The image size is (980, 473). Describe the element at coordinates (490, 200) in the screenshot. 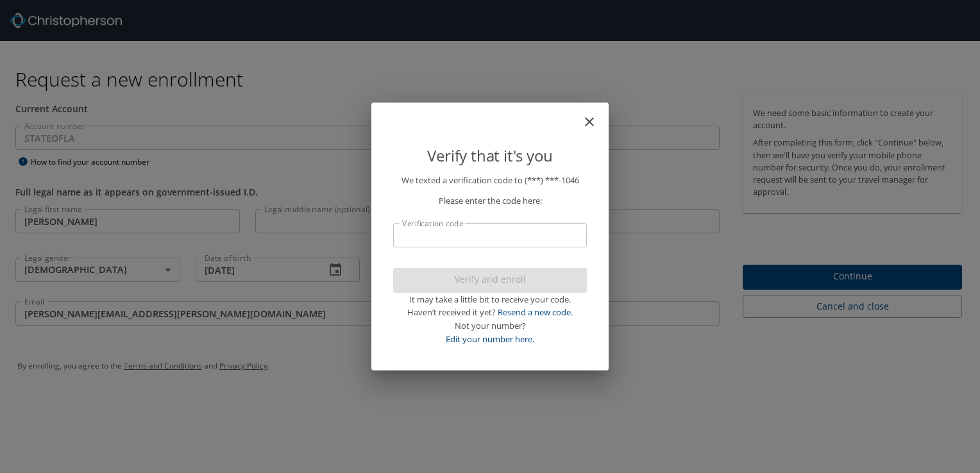

I see `p: Please enter the code here:` at that location.